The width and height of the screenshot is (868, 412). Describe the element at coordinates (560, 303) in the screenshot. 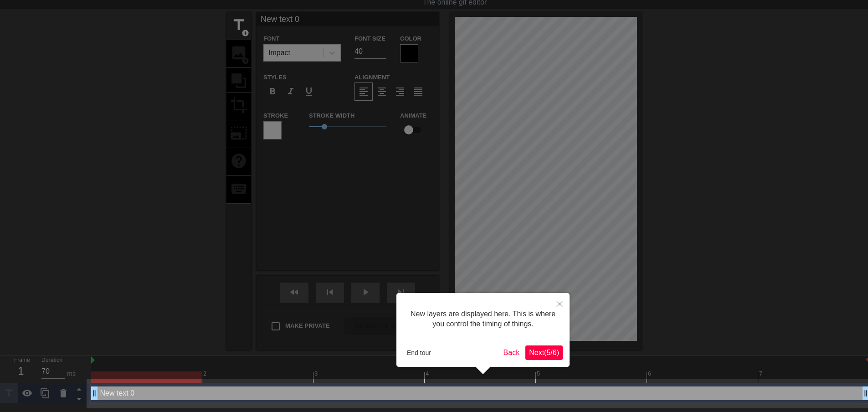

I see `button: Close` at that location.